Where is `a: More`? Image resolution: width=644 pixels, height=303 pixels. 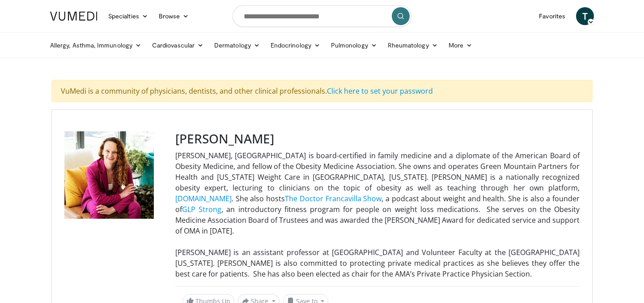
a: More is located at coordinates (460, 45).